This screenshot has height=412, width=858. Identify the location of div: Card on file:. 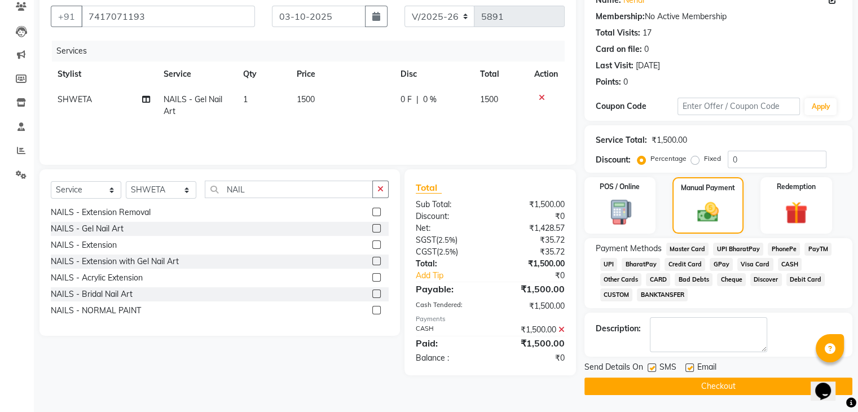
(619, 49).